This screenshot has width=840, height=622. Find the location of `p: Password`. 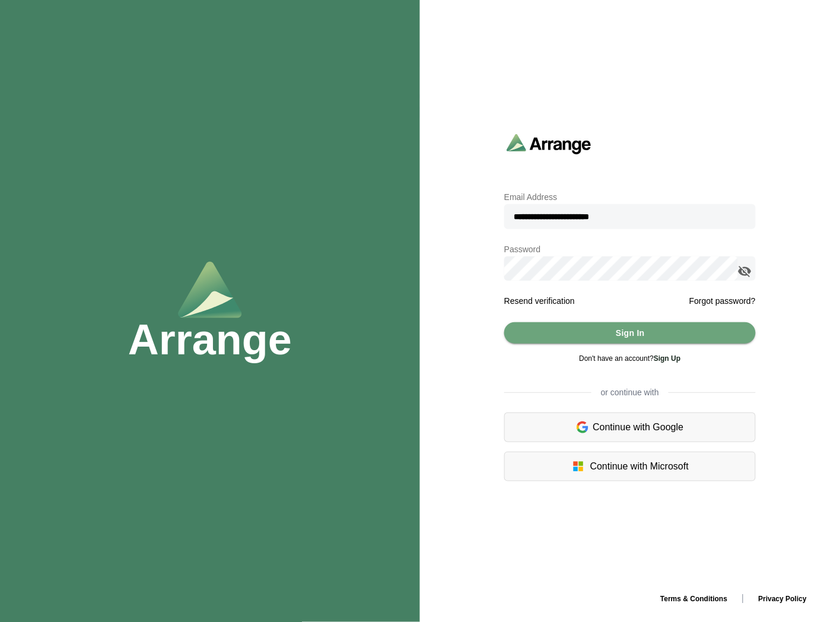

p: Password is located at coordinates (630, 249).